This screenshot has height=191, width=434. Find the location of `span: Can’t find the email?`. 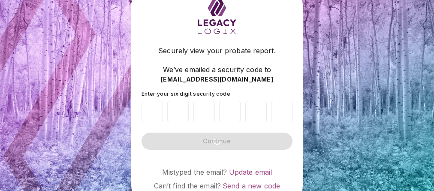

span: Can’t find the email? is located at coordinates (187, 186).